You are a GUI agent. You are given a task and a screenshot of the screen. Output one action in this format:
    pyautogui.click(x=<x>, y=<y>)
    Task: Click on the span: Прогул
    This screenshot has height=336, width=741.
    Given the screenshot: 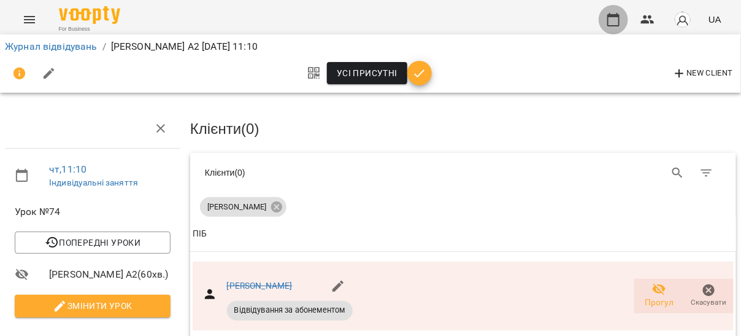 What is the action you would take?
    pyautogui.click(x=659, y=303)
    